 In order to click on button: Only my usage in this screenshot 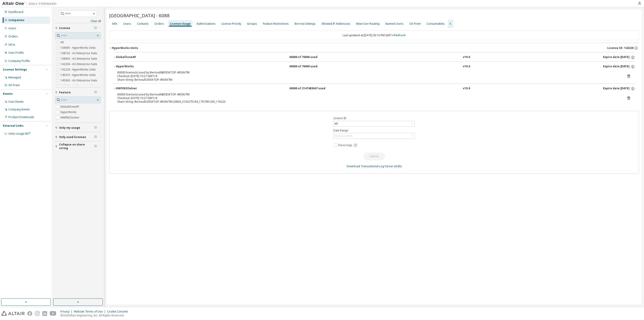, I will do `click(78, 128)`.